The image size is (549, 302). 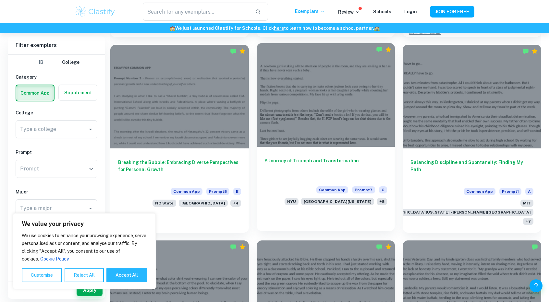 What do you see at coordinates (349, 12) in the screenshot?
I see `p: Review` at bounding box center [349, 12].